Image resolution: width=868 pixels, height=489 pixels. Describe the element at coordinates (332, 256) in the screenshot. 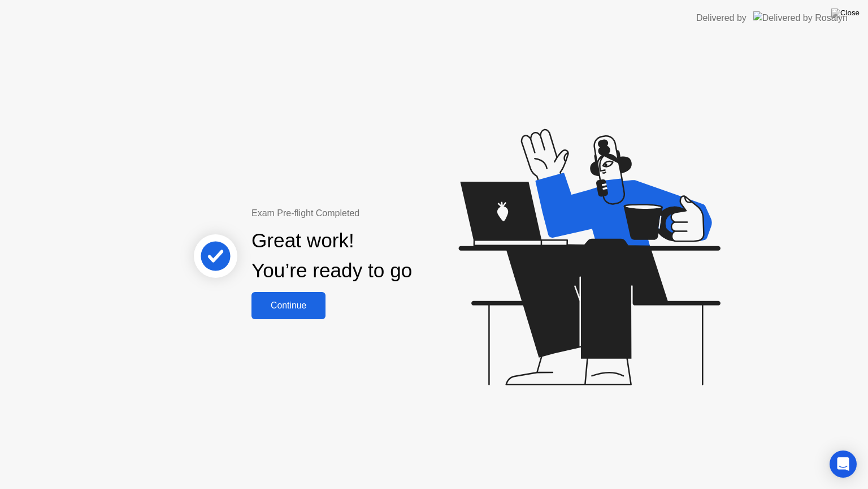

I see `div: Great work! You’re ready to go` at that location.